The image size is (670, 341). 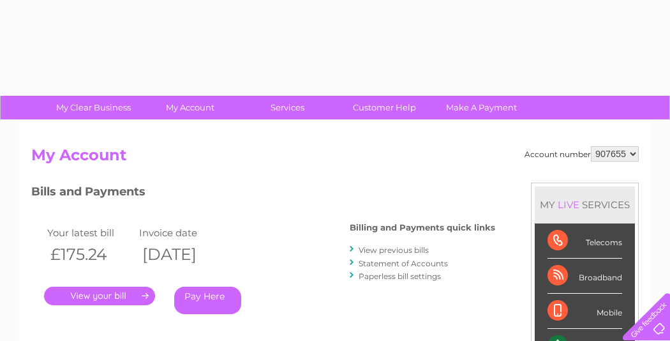 What do you see at coordinates (190, 107) in the screenshot?
I see `a: My Account` at bounding box center [190, 107].